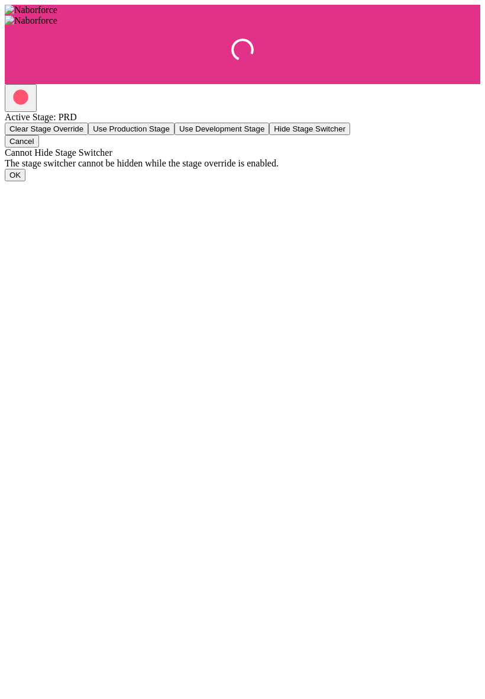  What do you see at coordinates (222, 128) in the screenshot?
I see `button: Use Development Stage` at bounding box center [222, 128].